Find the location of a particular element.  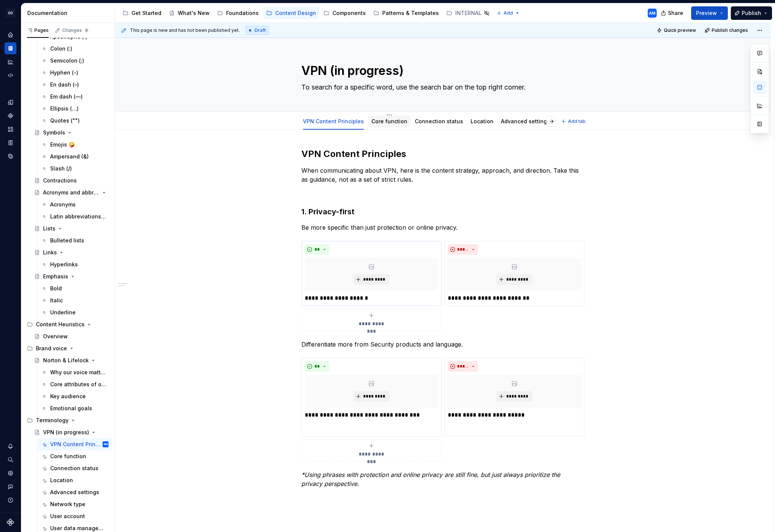

a: Hyperlinks is located at coordinates (75, 265).